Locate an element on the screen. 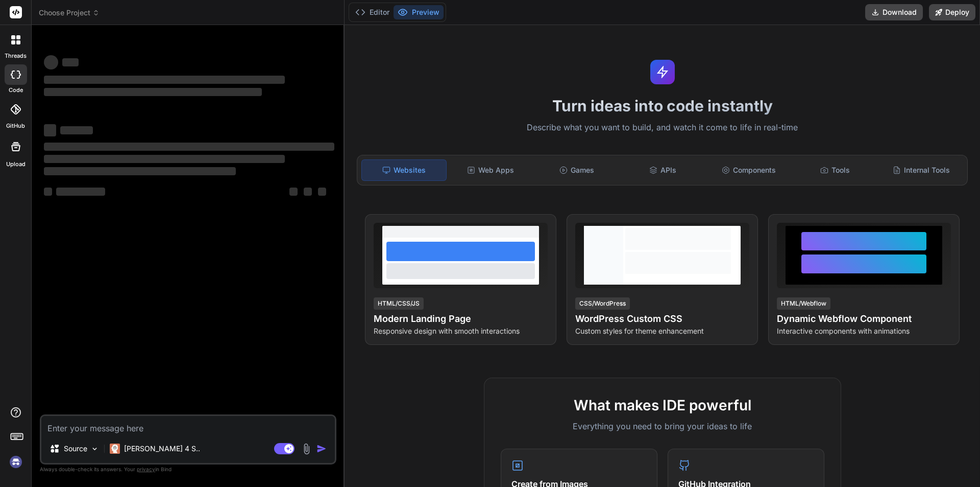 This screenshot has width=980, height=487. label: GitHub is located at coordinates (15, 126).